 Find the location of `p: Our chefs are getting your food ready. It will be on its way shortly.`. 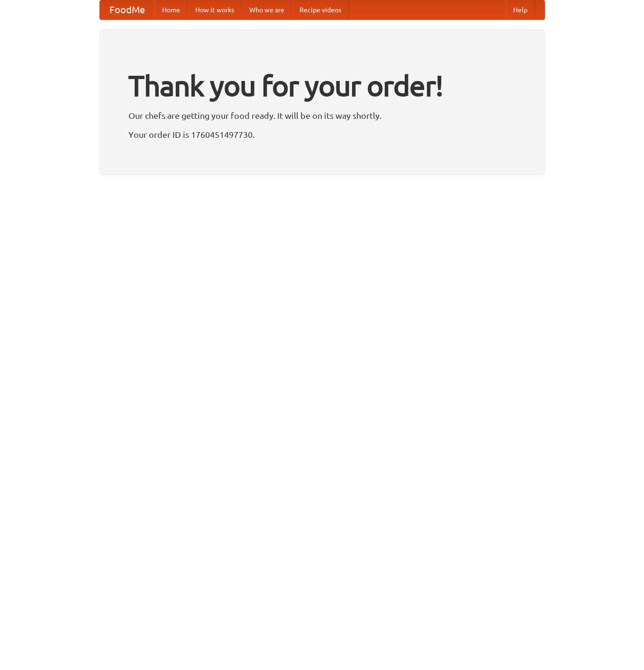

p: Our chefs are getting your food ready. It will be on its way shortly. is located at coordinates (322, 115).